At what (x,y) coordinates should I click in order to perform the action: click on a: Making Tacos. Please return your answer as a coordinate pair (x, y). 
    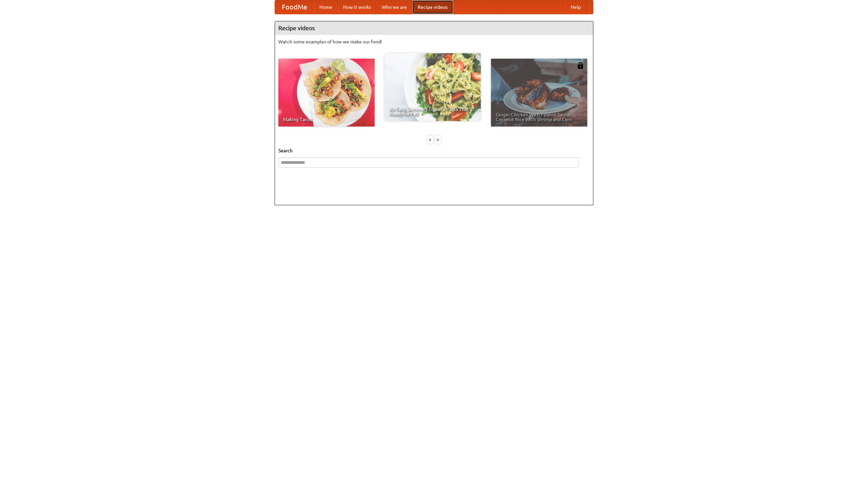
    Looking at the image, I should click on (326, 93).